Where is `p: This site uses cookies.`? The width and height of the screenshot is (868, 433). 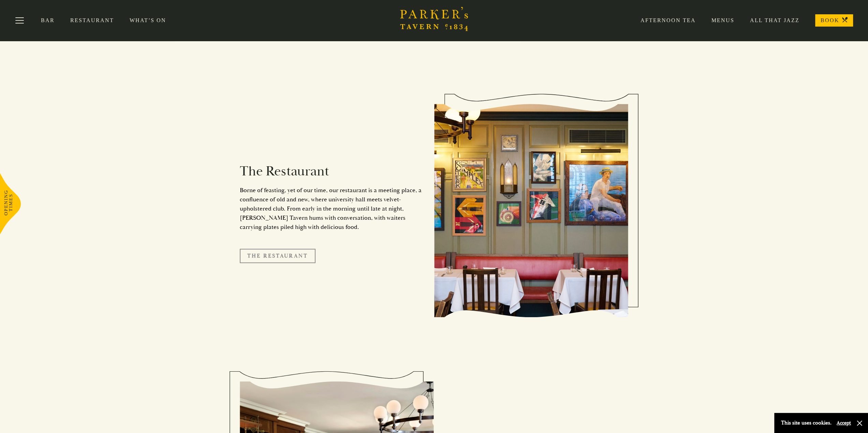 p: This site uses cookies. is located at coordinates (807, 423).